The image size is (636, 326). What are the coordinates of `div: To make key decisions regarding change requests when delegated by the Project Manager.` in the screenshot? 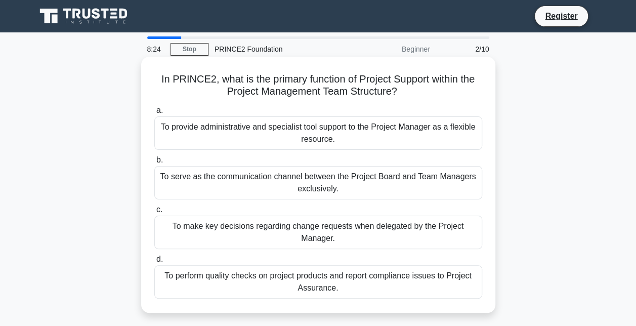 It's located at (318, 232).